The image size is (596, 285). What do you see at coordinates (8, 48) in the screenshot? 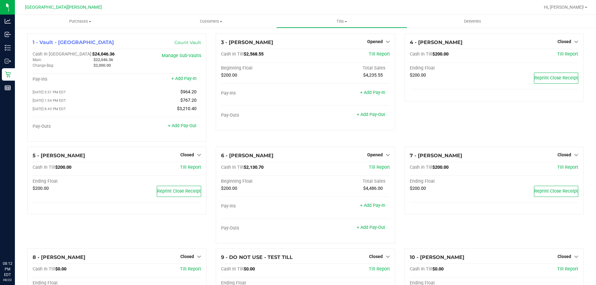
I see `inline-svg: Inventory` at bounding box center [8, 48].